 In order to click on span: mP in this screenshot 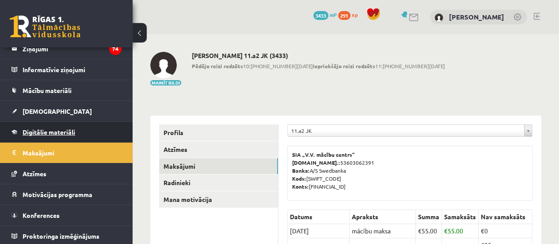, I will do `click(333, 15)`.